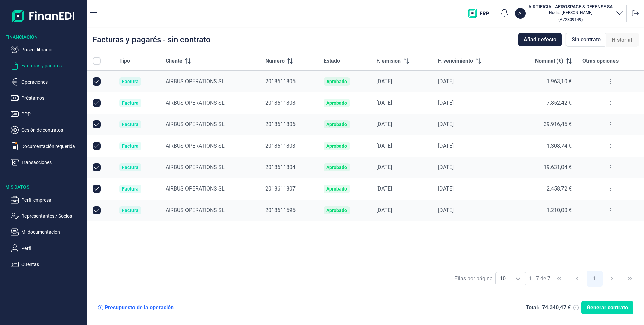 The height and width of the screenshot is (325, 644). What do you see at coordinates (48, 114) in the screenshot?
I see `button: PPP` at bounding box center [48, 114].